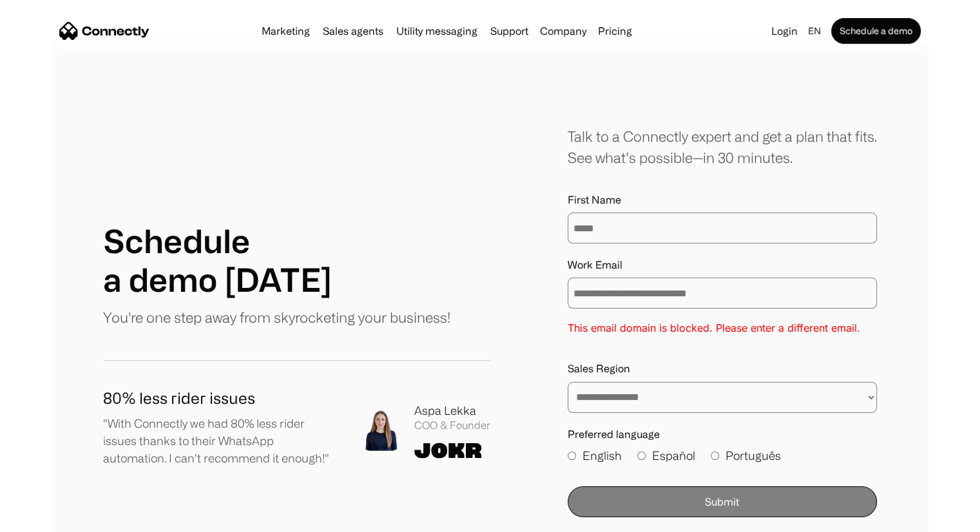 The height and width of the screenshot is (532, 980). Describe the element at coordinates (509, 31) in the screenshot. I see `a: Support` at that location.